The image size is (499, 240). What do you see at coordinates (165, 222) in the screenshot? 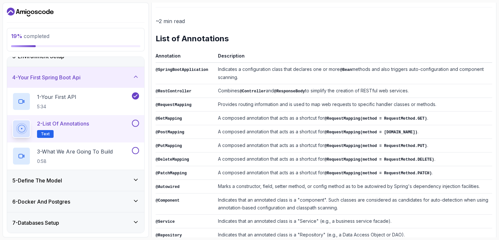
I see `code: @Service` at bounding box center [165, 222].